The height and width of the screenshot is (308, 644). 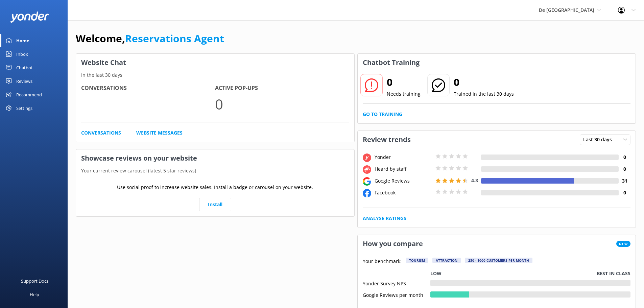 What do you see at coordinates (215, 75) in the screenshot?
I see `p: In the last 30 days` at bounding box center [215, 75].